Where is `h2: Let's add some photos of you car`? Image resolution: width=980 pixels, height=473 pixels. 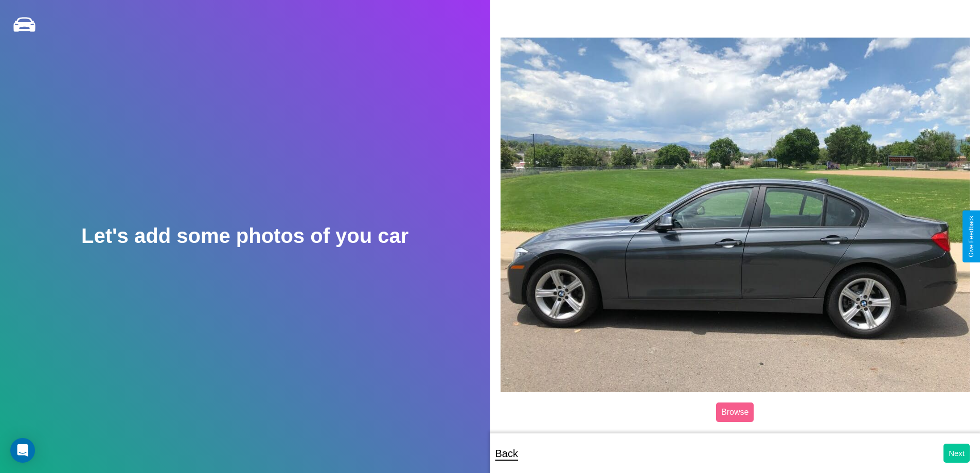
h2: Let's add some photos of you car is located at coordinates (245, 236).